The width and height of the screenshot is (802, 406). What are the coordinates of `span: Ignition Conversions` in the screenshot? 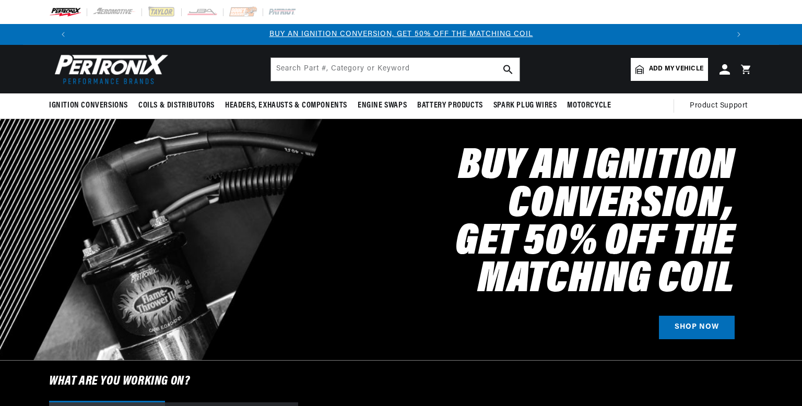 It's located at (88, 106).